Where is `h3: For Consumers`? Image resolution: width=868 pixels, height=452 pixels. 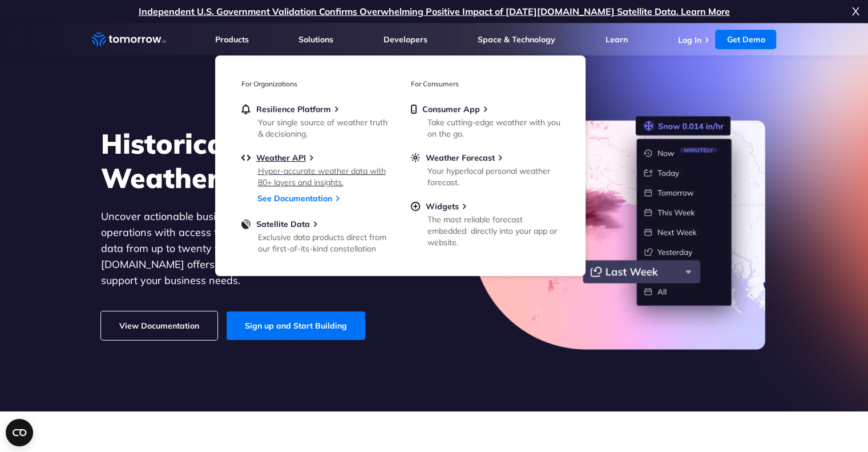
h3: For Consumers is located at coordinates (485, 83).